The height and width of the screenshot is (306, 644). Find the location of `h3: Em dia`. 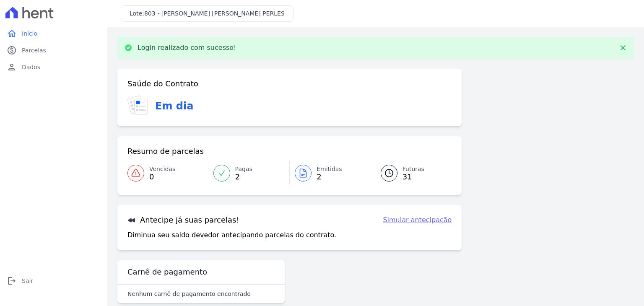

h3: Em dia is located at coordinates (174, 106).